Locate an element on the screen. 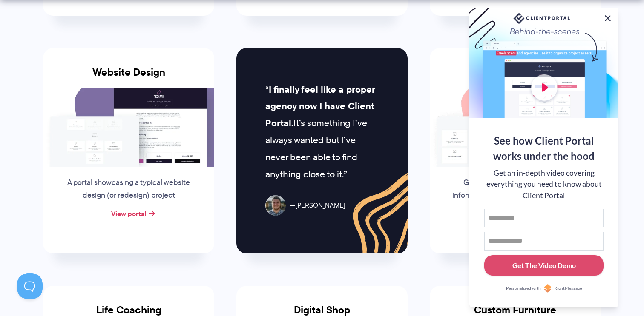 This screenshot has height=316, width=644. p: A portal showcasing a typical website design (or redesign) project is located at coordinates (129, 189).